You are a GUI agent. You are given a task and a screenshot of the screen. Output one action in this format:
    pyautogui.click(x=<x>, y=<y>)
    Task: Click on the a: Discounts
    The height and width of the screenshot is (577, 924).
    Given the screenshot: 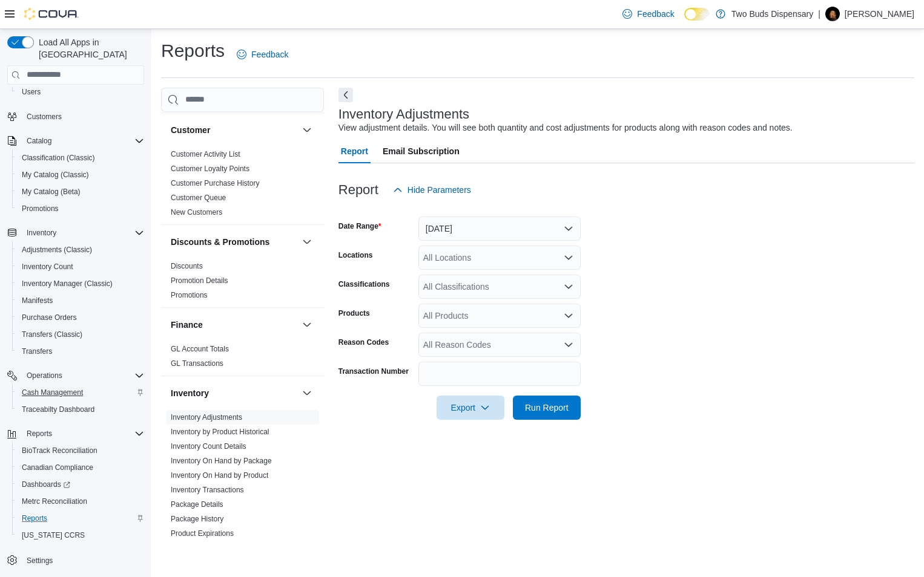 What is the action you would take?
    pyautogui.click(x=186, y=267)
    